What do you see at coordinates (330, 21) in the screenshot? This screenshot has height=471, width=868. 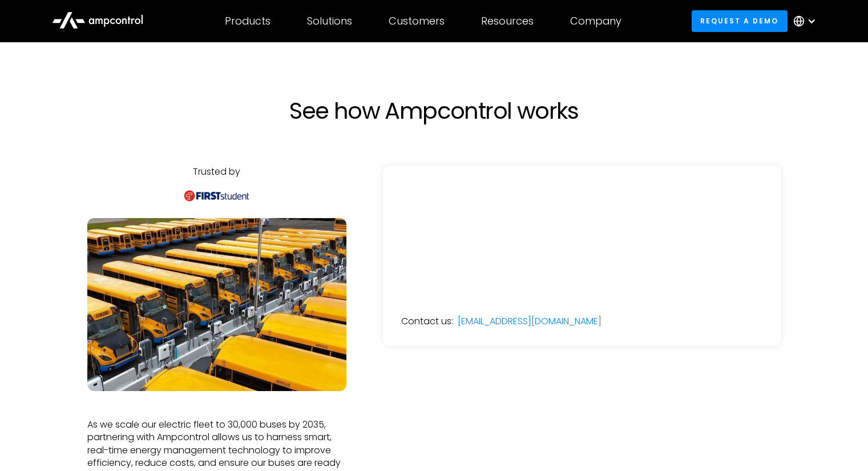 I see `div: Solutions` at bounding box center [330, 21].